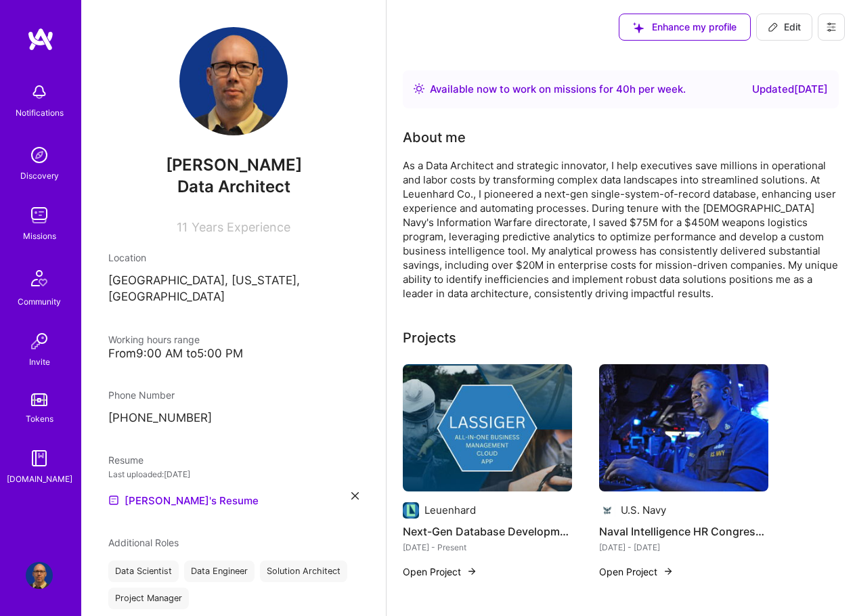 This screenshot has width=855, height=616. Describe the element at coordinates (450, 510) in the screenshot. I see `div: Leuenhard` at that location.